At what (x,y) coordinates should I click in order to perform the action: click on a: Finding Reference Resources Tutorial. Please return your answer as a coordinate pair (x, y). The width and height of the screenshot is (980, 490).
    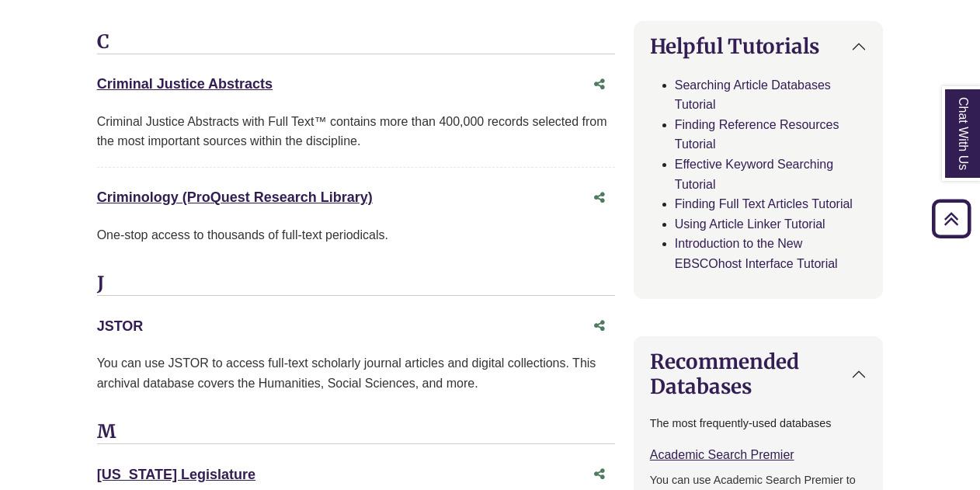
    Looking at the image, I should click on (757, 134).